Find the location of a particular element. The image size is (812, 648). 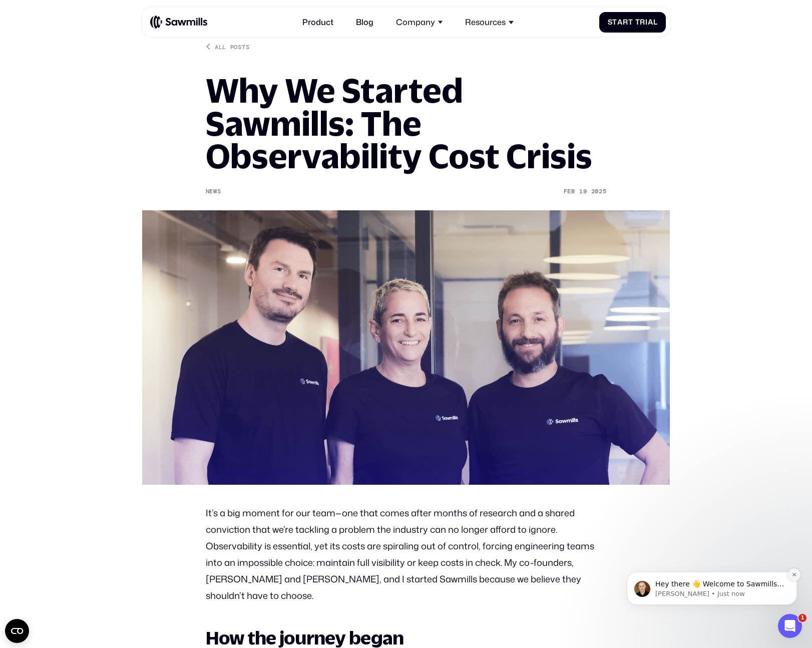

a: All posts is located at coordinates (227, 47).